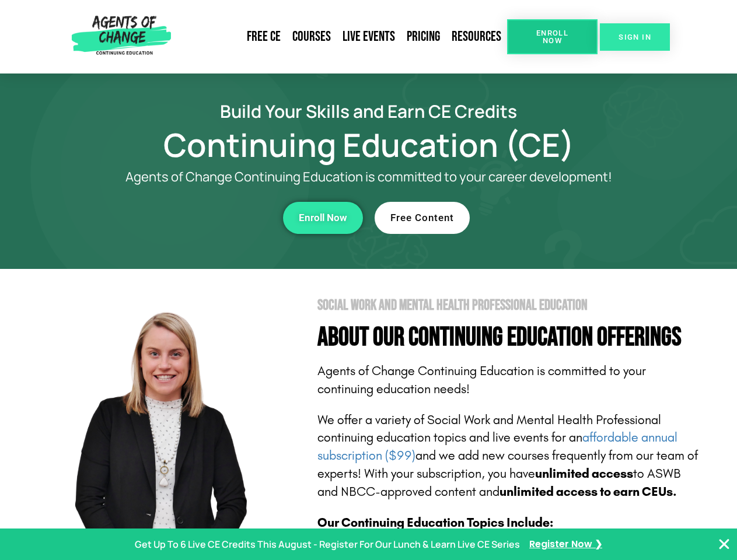  I want to click on a: Free Content, so click(422, 217).